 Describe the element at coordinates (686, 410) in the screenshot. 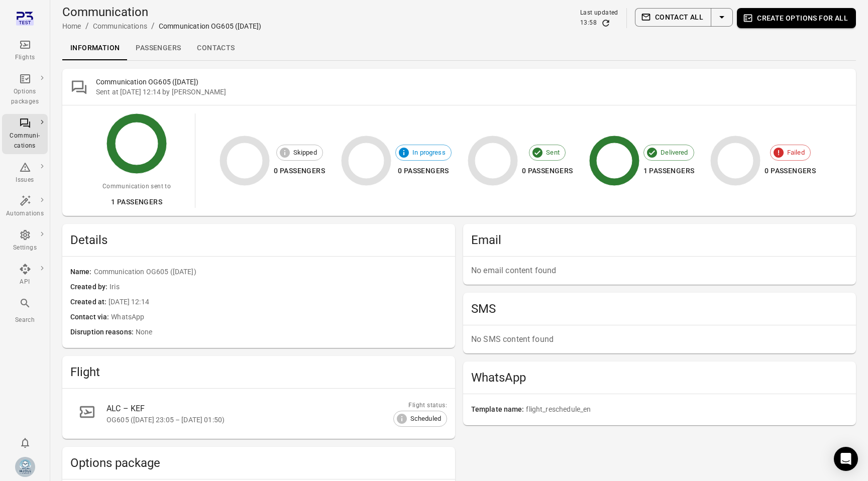

I see `span: flight_reschedule_en` at that location.